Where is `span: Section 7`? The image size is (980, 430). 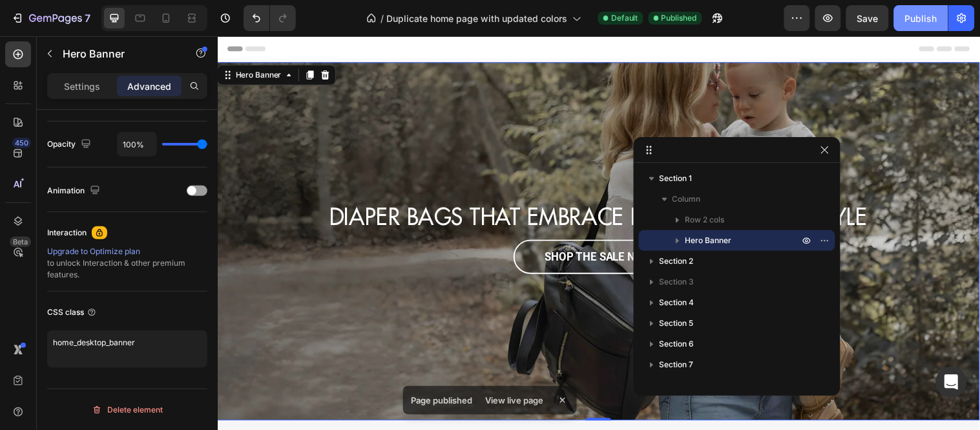
span: Section 7 is located at coordinates (676, 365).